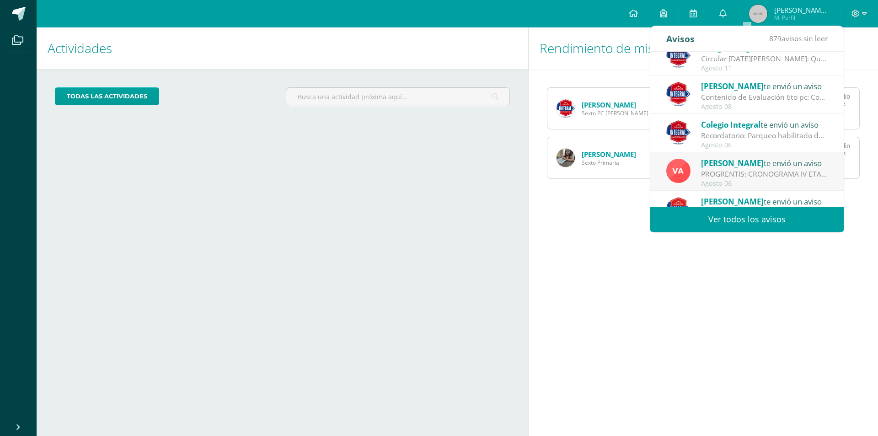 The image size is (878, 436). I want to click on h1: Actividades, so click(282, 48).